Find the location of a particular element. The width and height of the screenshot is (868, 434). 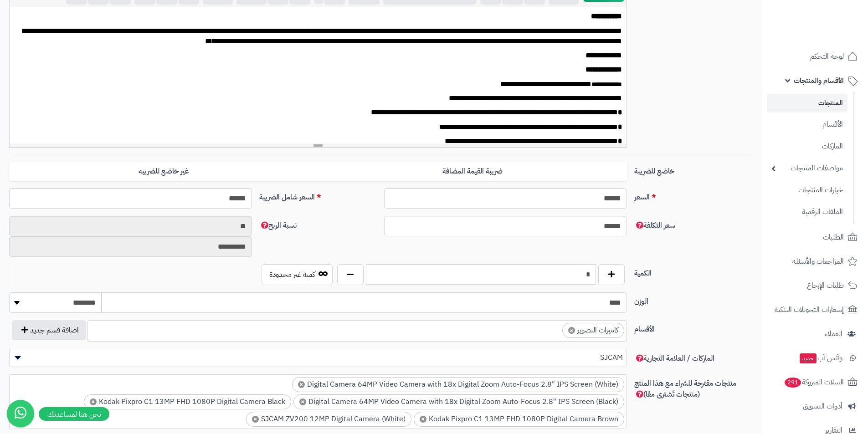

span: طلبات الإرجاع is located at coordinates (825, 285).